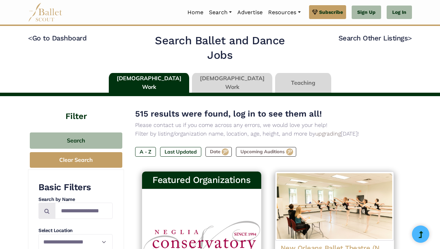 Image resolution: width=440 pixels, height=249 pixels. What do you see at coordinates (75, 200) in the screenshot?
I see `h4: Search by Name` at bounding box center [75, 200].